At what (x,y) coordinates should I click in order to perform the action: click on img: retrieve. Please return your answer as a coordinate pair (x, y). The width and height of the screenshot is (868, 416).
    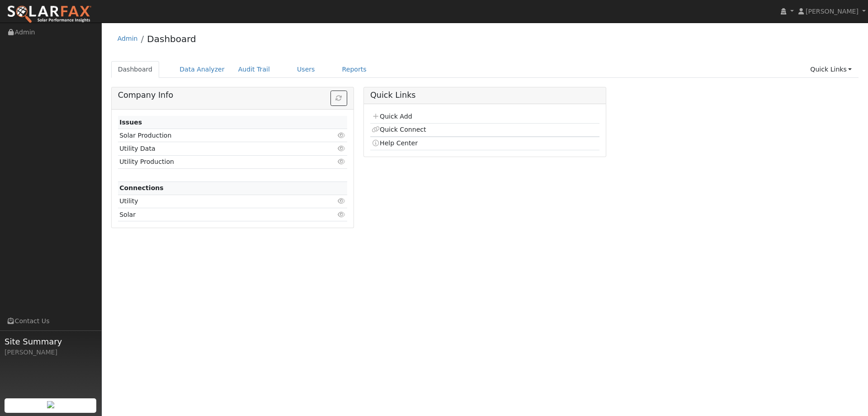
    Looking at the image, I should click on (51, 404).